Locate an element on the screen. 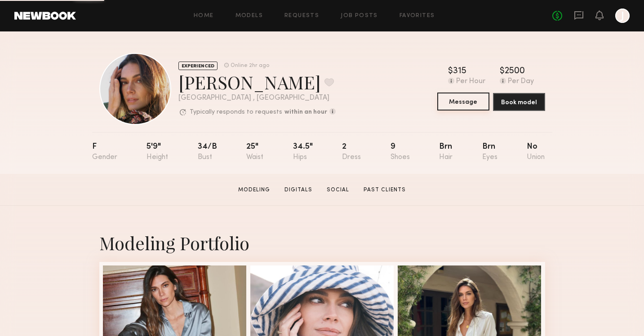 The image size is (644, 336). a: Favorites is located at coordinates (417, 16).